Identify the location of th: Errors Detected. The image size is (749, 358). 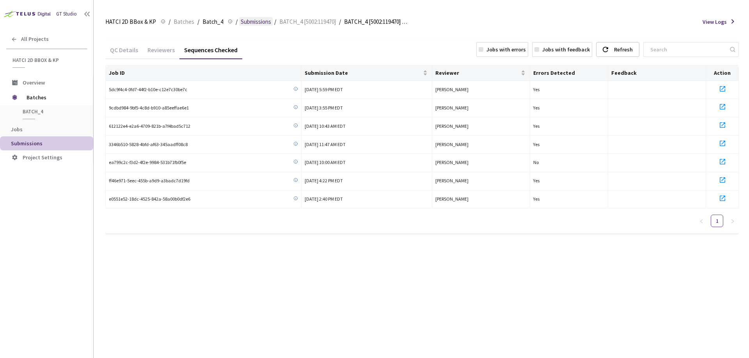
(569, 73).